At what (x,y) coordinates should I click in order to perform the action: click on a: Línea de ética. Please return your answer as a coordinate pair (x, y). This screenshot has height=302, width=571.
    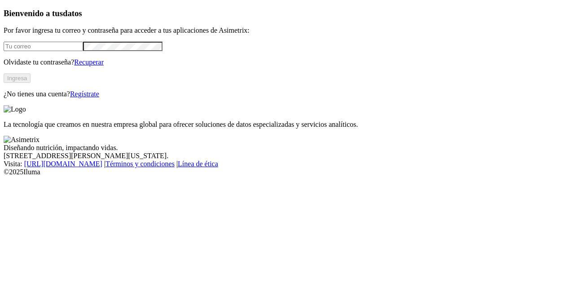
    Looking at the image, I should click on (198, 164).